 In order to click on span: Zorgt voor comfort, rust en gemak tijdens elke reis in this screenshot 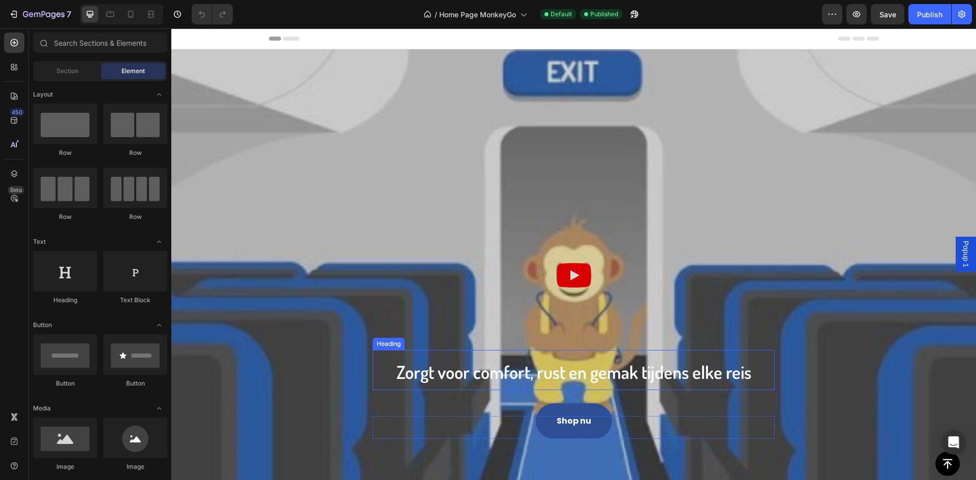, I will do `click(402, 344)`.